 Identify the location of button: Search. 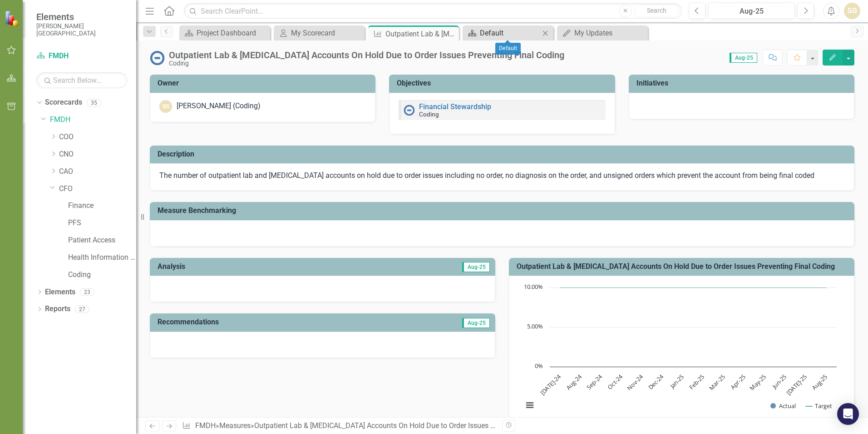
(657, 11).